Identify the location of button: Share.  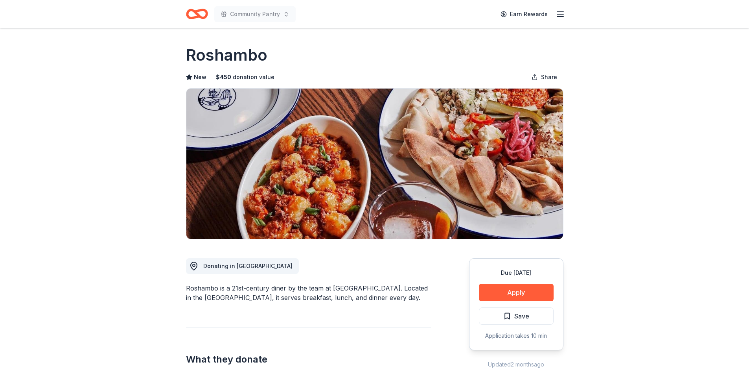
(544, 77).